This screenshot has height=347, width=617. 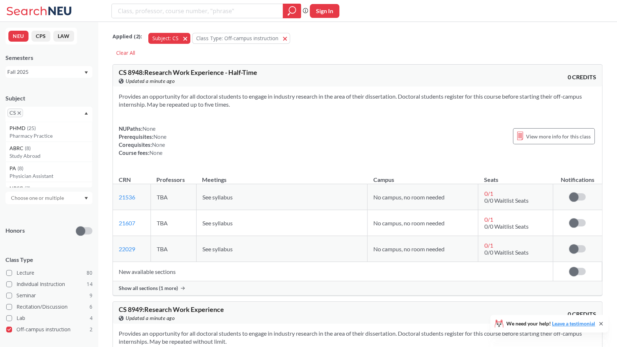 I want to click on span: 80, so click(x=90, y=273).